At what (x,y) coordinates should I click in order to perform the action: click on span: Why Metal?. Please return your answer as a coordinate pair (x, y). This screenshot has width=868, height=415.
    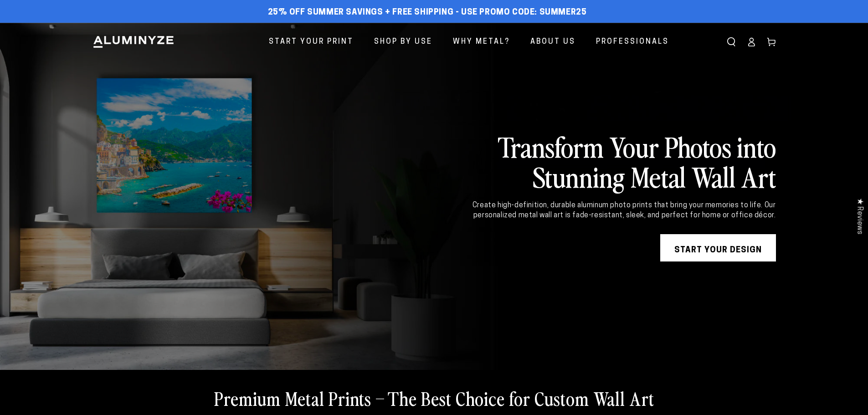
    Looking at the image, I should click on (481, 42).